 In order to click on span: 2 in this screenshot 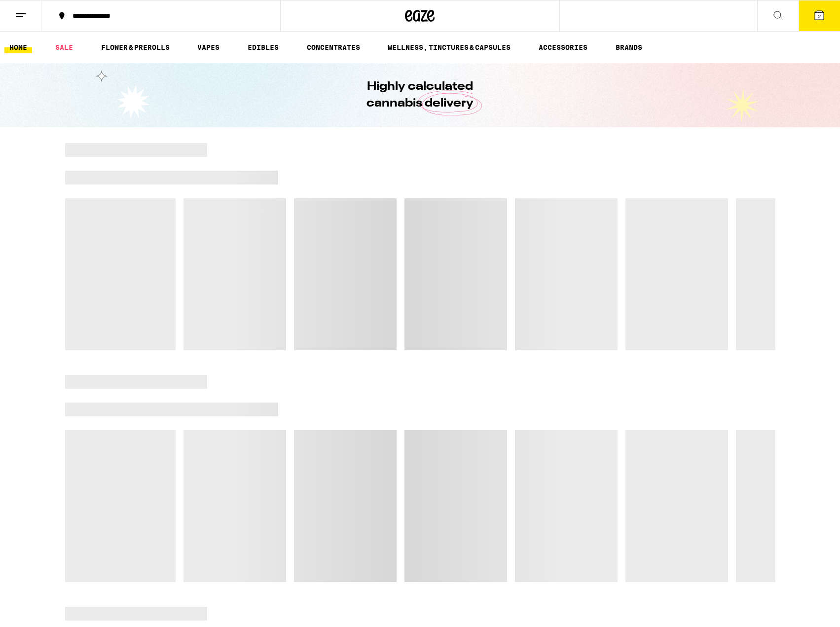, I will do `click(820, 16)`.